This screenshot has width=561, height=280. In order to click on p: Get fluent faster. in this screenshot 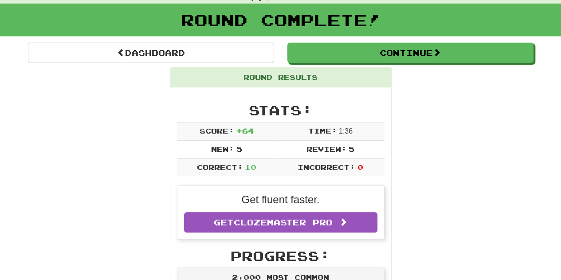, I will do `click(281, 199)`.